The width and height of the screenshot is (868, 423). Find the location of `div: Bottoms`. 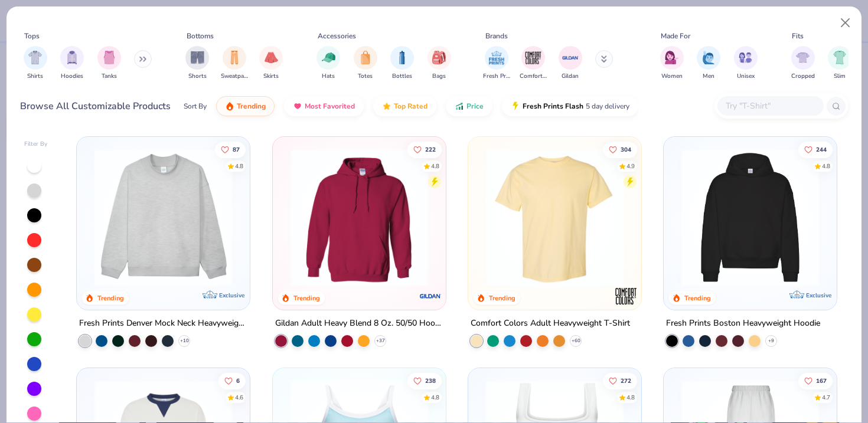

div: Bottoms is located at coordinates (200, 36).